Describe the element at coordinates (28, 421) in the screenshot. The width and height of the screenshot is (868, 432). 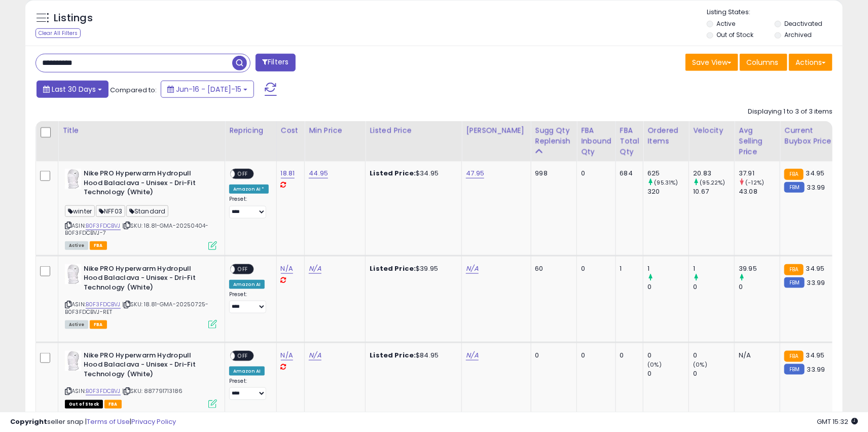
I see `strong: Copyright` at that location.